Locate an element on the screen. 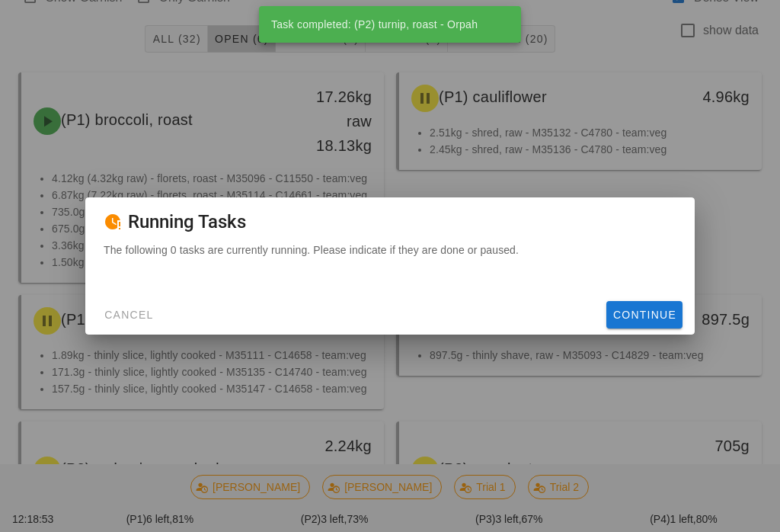  span: Continue is located at coordinates (644, 315).